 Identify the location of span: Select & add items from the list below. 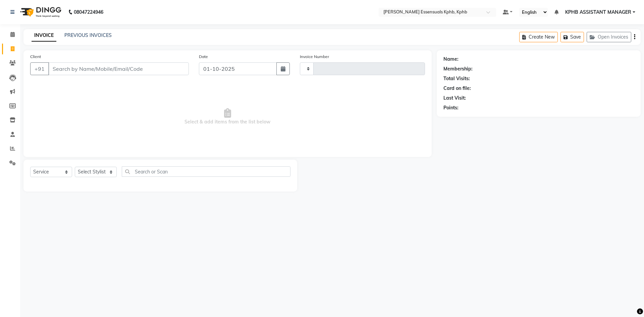
(227, 116).